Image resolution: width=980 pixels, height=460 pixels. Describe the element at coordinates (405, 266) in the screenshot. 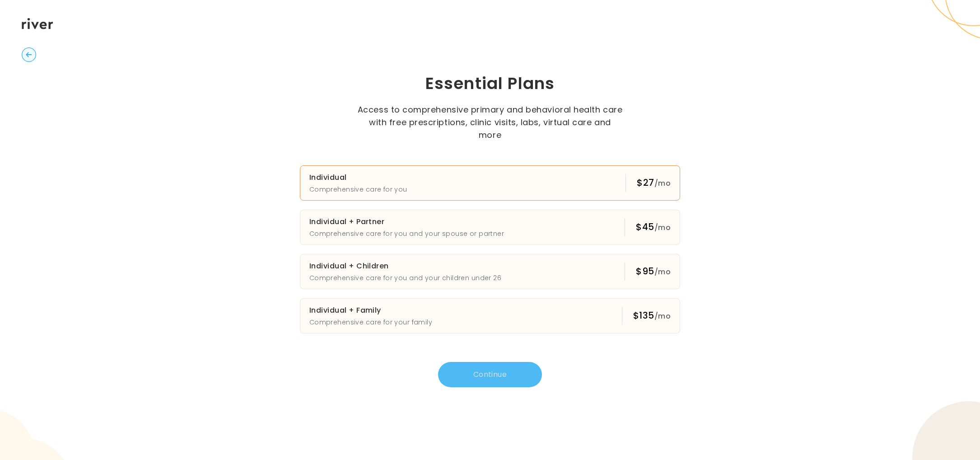

I see `h3: Individual + Children` at that location.